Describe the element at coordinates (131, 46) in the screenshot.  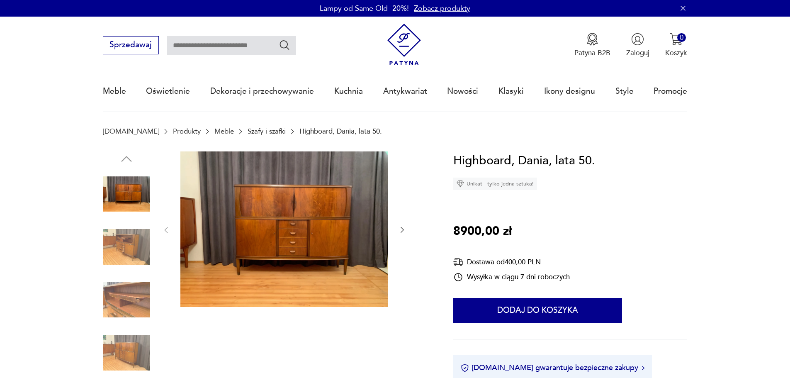
I see `a: Sprzedawaj` at that location.